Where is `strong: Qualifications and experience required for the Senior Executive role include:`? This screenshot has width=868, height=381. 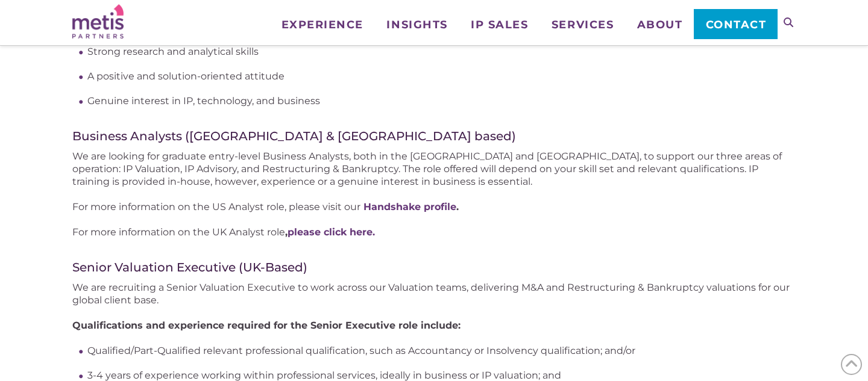 strong: Qualifications and experience required for the Senior Executive role include: is located at coordinates (266, 325).